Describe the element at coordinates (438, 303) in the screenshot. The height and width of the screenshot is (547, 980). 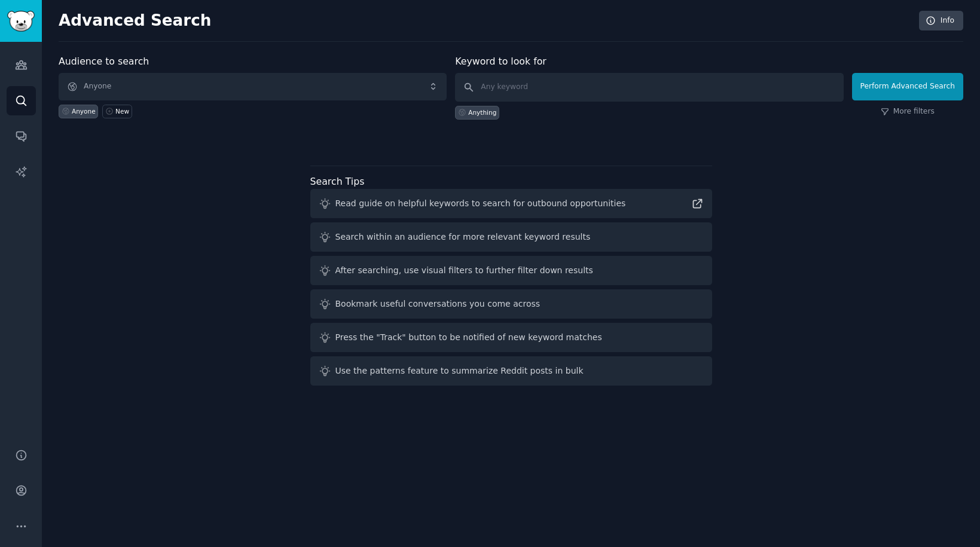
I see `div: Bookmark useful conversations you come across` at that location.